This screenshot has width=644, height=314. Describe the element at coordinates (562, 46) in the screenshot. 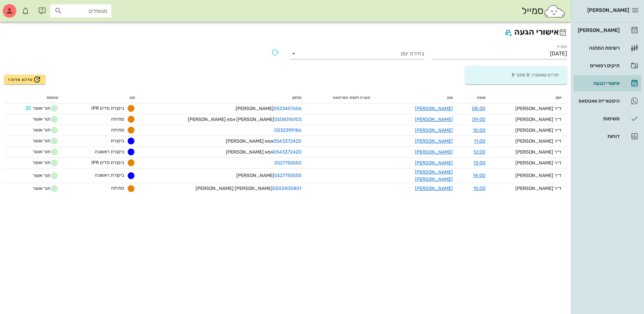

I see `label: תאריך` at that location.